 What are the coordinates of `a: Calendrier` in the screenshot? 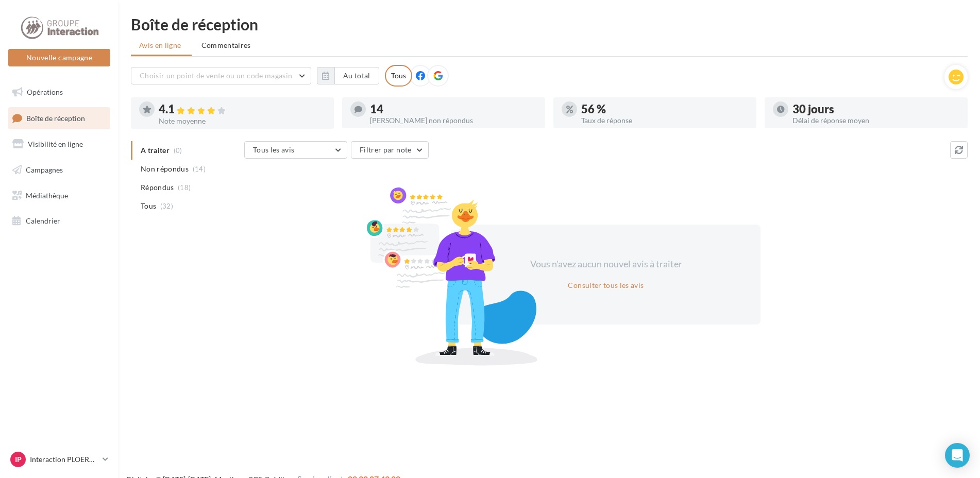 It's located at (60, 221).